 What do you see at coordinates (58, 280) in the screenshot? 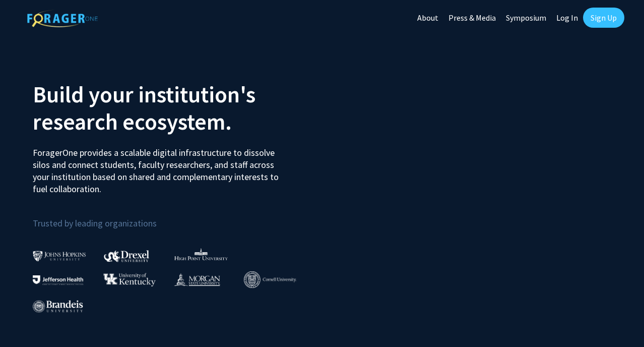
I see `img: Thomas Jefferson University` at bounding box center [58, 280].